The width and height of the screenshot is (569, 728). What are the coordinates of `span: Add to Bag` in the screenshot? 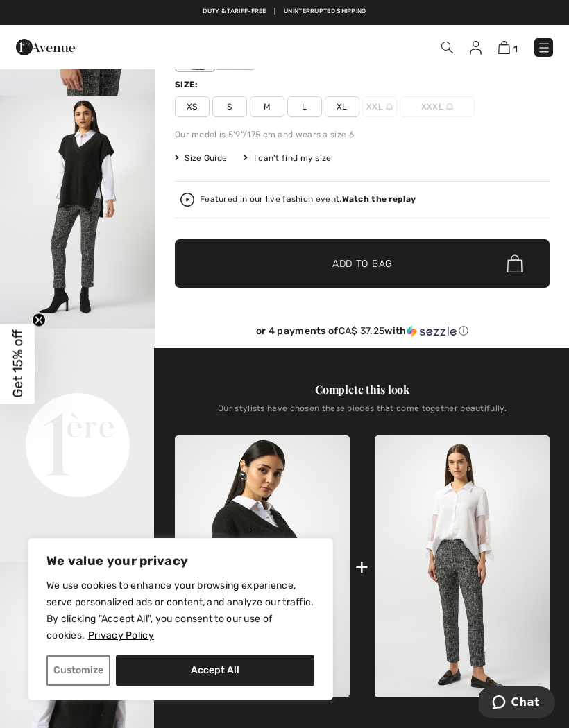 It's located at (362, 264).